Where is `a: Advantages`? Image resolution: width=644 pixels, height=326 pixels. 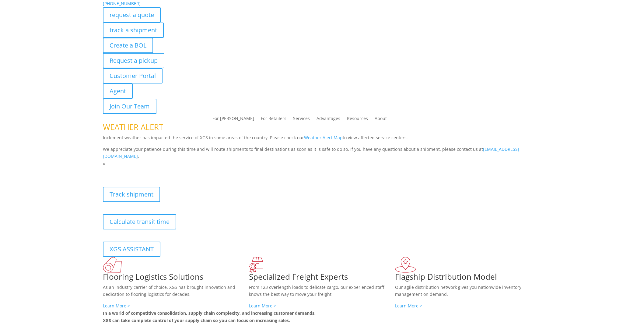
a: Advantages is located at coordinates (328, 120).